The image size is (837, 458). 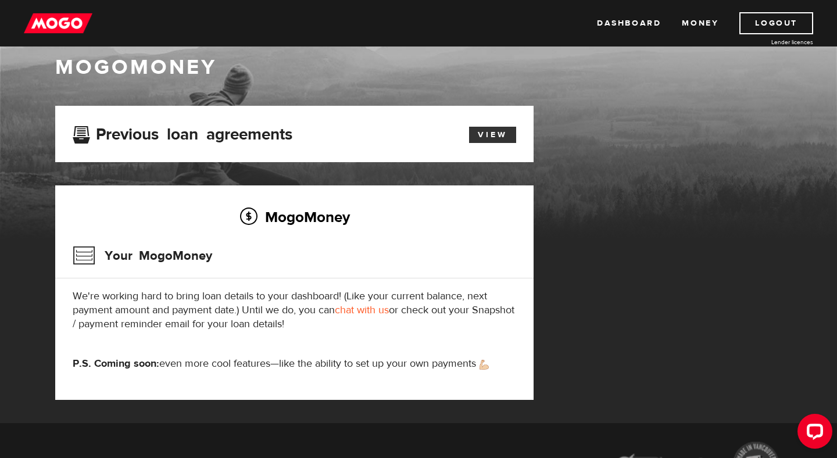 What do you see at coordinates (769, 42) in the screenshot?
I see `a: Lender licences` at bounding box center [769, 42].